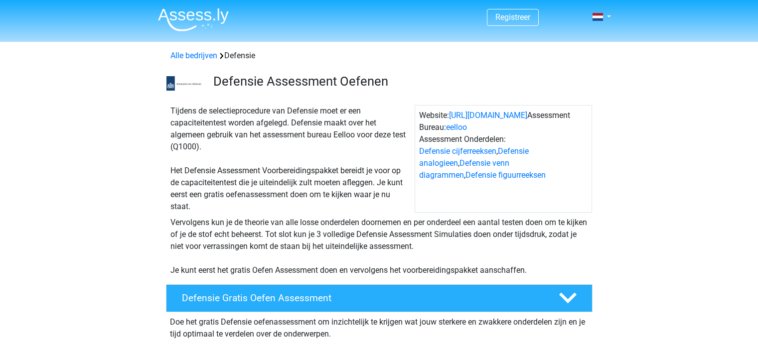  I want to click on div: Vervolgens kun je de theorie van alle losse onderdelen doornemen en per onderdeel een aantal test..., so click(379, 247).